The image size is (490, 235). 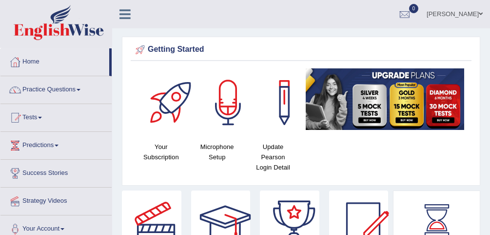 What do you see at coordinates (56, 172) in the screenshot?
I see `a: Success Stories` at bounding box center [56, 172].